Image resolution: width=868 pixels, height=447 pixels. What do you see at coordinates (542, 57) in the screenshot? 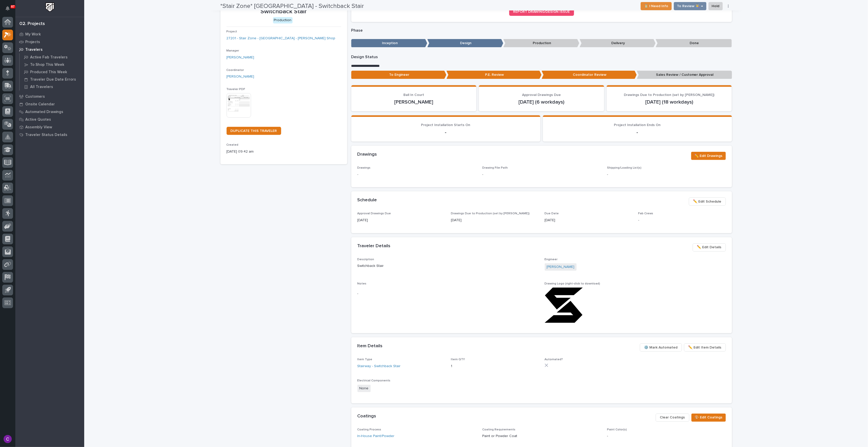
I see `p: Design Status` at bounding box center [542, 57].